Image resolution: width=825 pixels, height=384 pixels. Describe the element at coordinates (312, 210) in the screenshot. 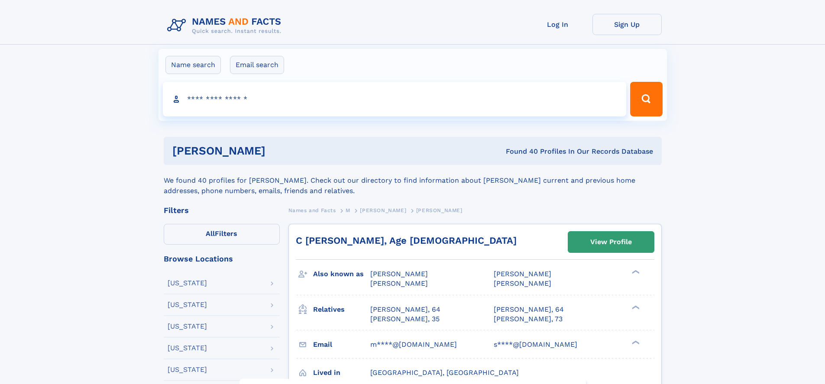

I see `a: Names and Facts` at that location.